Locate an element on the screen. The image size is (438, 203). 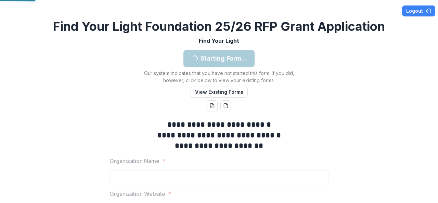
button: View Existing Forms is located at coordinates (219, 92).